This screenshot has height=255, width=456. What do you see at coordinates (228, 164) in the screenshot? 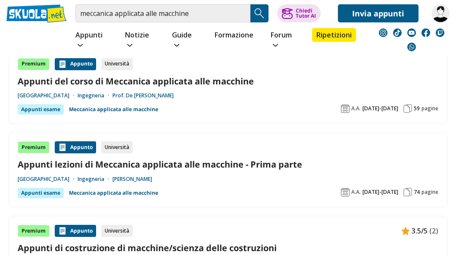
I see `a: Appunti lezioni di Meccanica applicata alle macchine - Prima parte` at bounding box center [228, 164].